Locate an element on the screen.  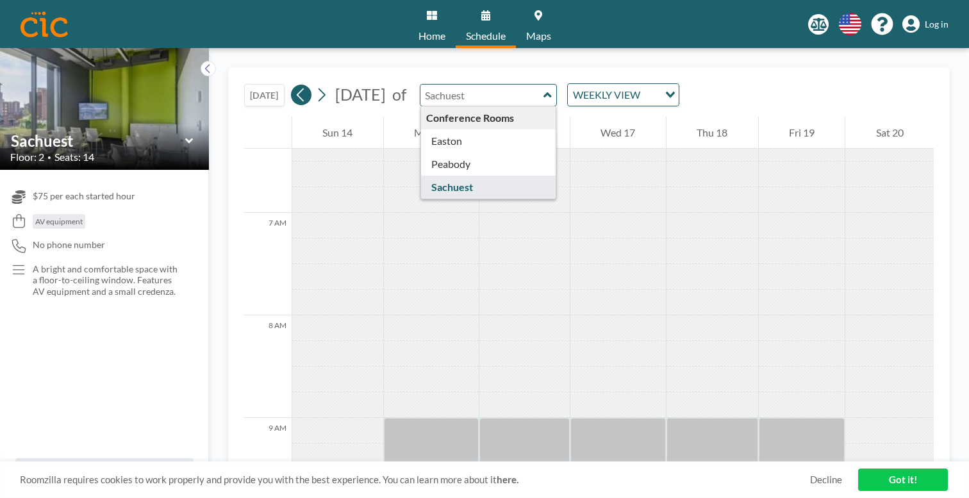
span: Maps is located at coordinates (538, 36).